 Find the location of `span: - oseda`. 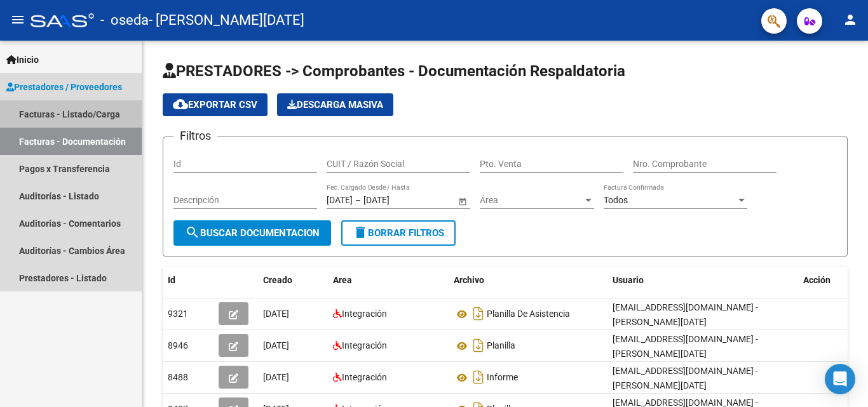

span: - oseda is located at coordinates (125, 21).